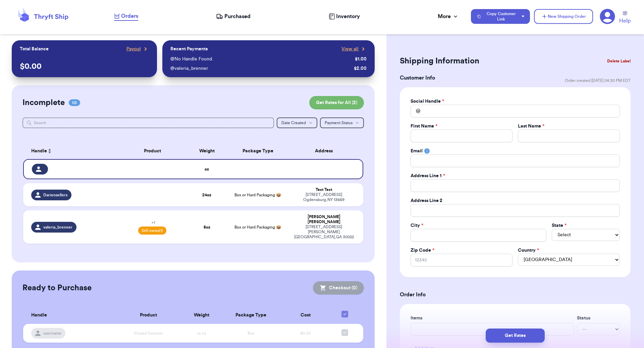 This screenshot has height=348, width=644. Describe the element at coordinates (306, 315) in the screenshot. I see `th: Cost` at that location.